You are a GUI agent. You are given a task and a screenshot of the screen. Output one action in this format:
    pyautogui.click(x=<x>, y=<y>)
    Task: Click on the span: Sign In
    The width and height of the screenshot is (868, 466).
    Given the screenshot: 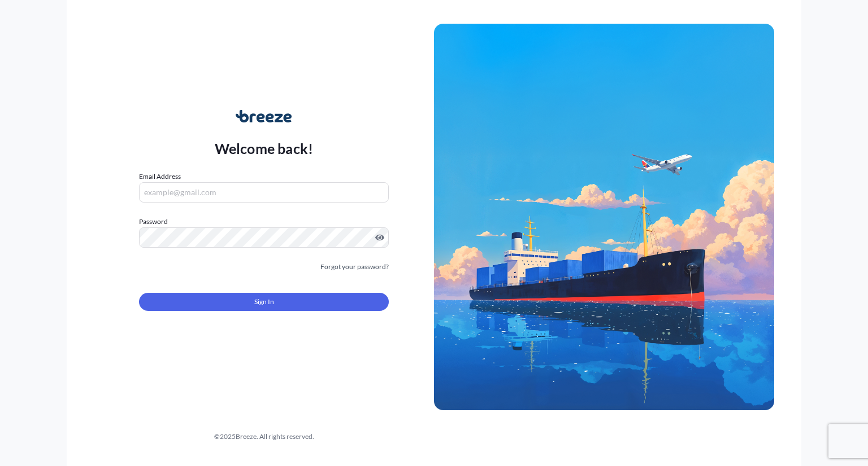 What is the action you would take?
    pyautogui.click(x=263, y=302)
    